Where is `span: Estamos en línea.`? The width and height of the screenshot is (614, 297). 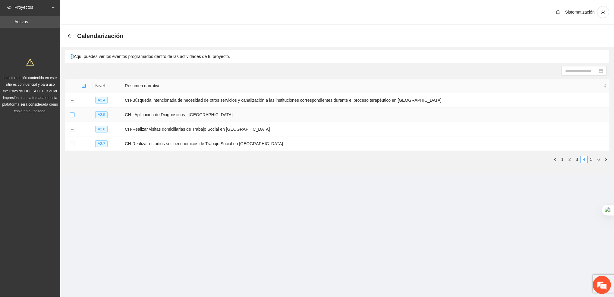
span: Estamos en línea. is located at coordinates (59, 111).